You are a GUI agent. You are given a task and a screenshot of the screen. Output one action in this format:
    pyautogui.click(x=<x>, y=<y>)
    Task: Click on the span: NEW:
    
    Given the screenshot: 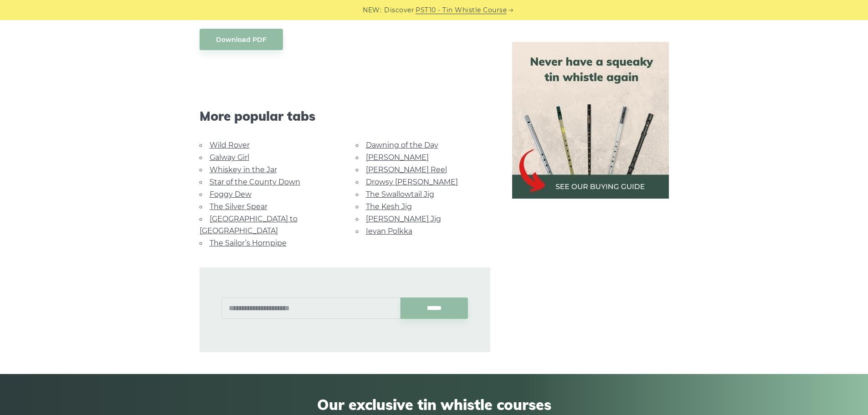 What is the action you would take?
    pyautogui.click(x=372, y=10)
    